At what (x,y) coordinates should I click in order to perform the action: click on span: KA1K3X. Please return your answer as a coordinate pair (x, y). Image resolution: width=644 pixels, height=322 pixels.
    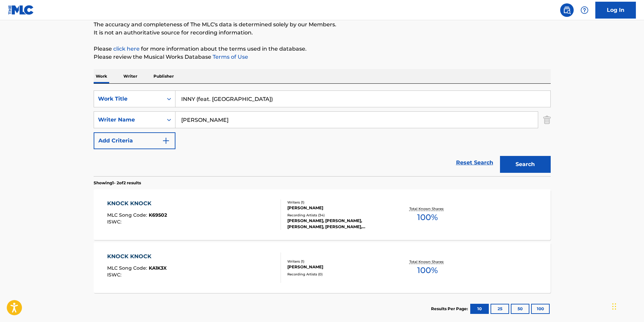
    Looking at the image, I should click on (157, 268).